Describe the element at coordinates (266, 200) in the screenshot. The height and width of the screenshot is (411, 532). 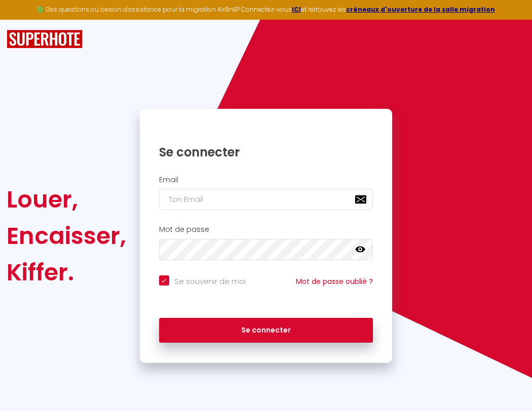
I see `input: Ton Email` at that location.